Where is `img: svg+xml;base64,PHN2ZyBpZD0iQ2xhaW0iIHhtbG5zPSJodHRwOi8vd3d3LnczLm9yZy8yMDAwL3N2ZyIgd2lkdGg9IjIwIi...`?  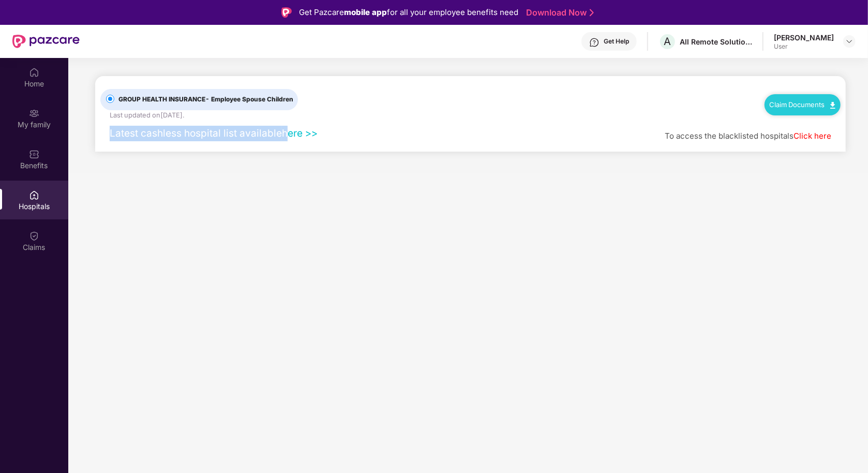 img: svg+xml;base64,PHN2ZyBpZD0iQ2xhaW0iIHhtbG5zPSJodHRwOi8vd3d3LnczLm9yZy8yMDAwL3N2ZyIgd2lkdGg9IjIwIi... is located at coordinates (34, 236).